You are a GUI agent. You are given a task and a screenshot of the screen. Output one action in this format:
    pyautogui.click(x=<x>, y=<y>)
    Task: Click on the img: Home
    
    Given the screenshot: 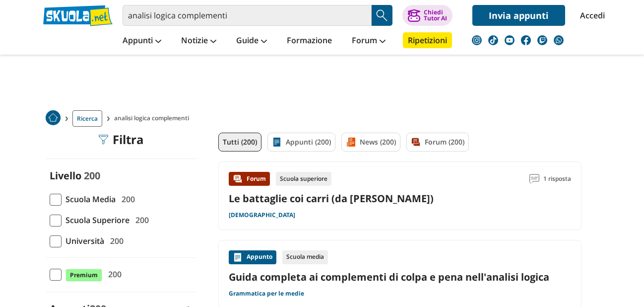 What is the action you would take?
    pyautogui.click(x=53, y=118)
    